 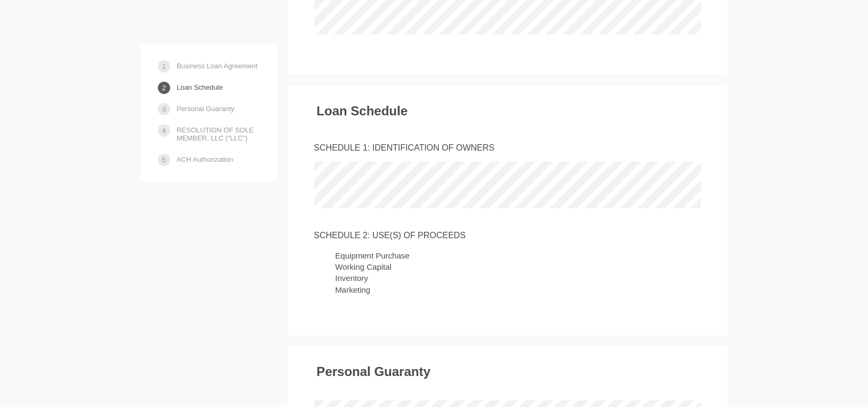 What do you see at coordinates (518, 289) in the screenshot?
I see `li: Marketing` at bounding box center [518, 289].